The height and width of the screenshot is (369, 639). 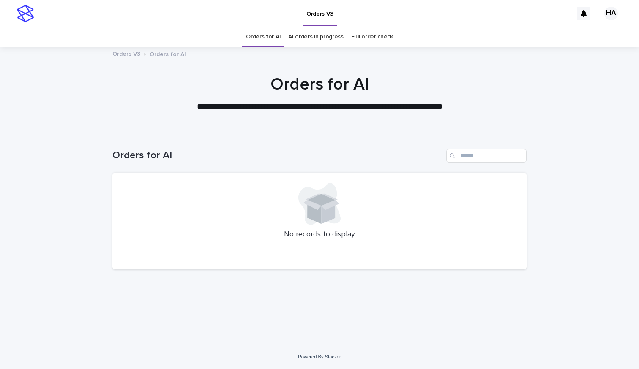 What do you see at coordinates (126, 53) in the screenshot?
I see `a: Orders V3` at bounding box center [126, 53].